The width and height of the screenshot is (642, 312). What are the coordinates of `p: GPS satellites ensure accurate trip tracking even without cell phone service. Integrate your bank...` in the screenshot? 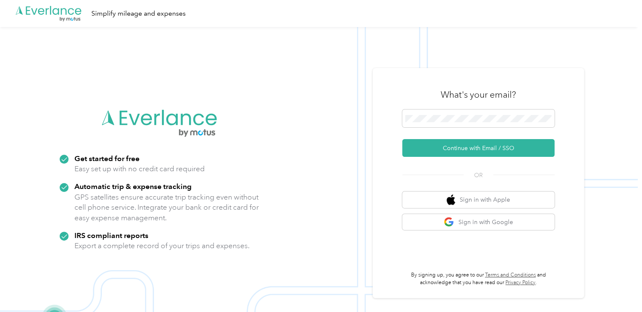 It's located at (167, 208).